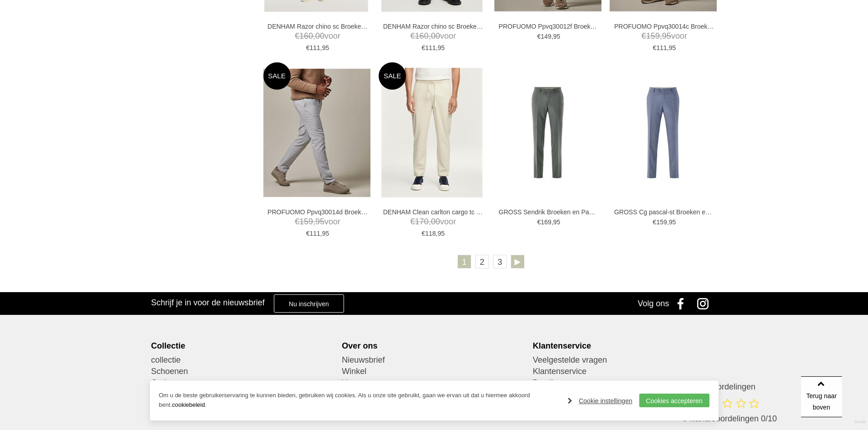 This screenshot has height=430, width=868. I want to click on a: Winkel, so click(434, 372).